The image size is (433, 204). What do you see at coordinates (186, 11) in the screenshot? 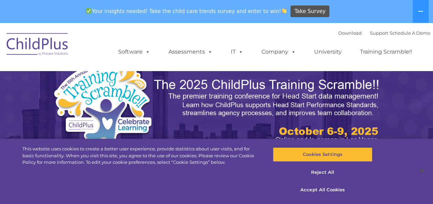
I see `span: Your insights needed! Take the child care trends survey and enter to win!` at bounding box center [186, 11].